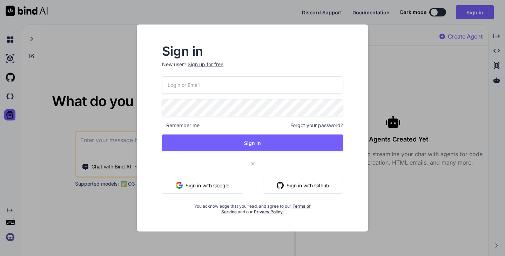 The width and height of the screenshot is (505, 256). What do you see at coordinates (266, 209) in the screenshot?
I see `a: Terms of Service` at bounding box center [266, 209].